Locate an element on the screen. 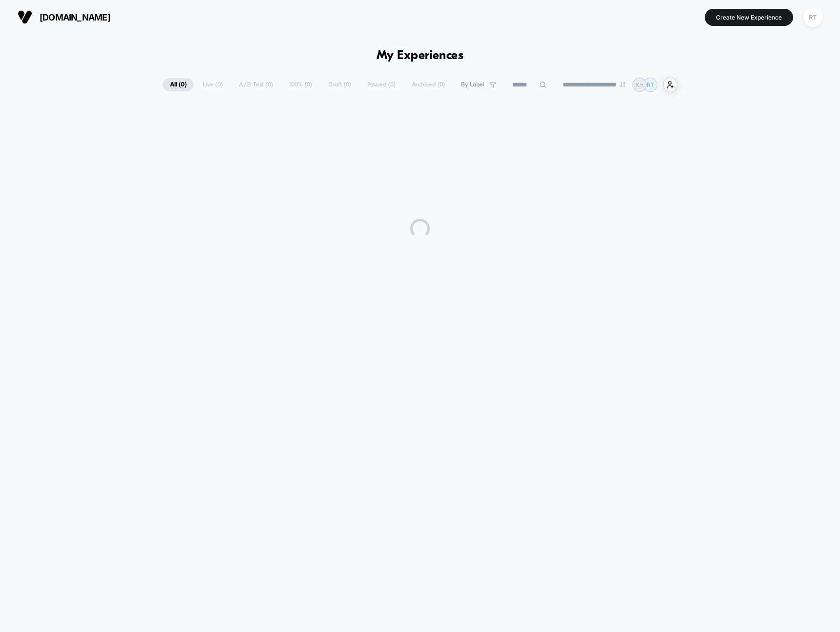 The image size is (840, 632). span: All ( 0 ) is located at coordinates (178, 84).